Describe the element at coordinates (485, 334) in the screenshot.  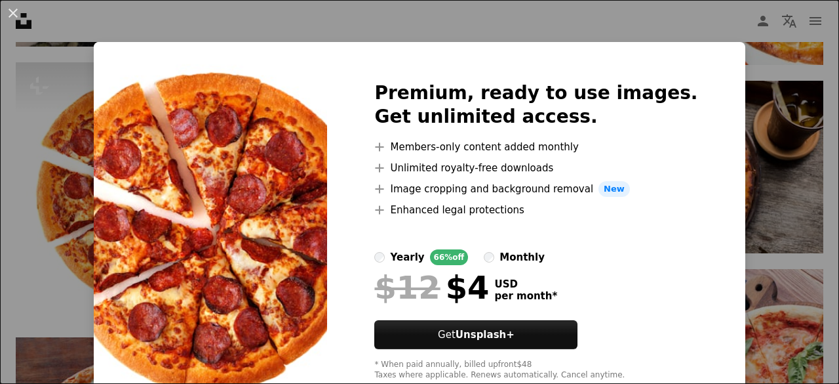
I see `strong: Unsplash+` at that location.